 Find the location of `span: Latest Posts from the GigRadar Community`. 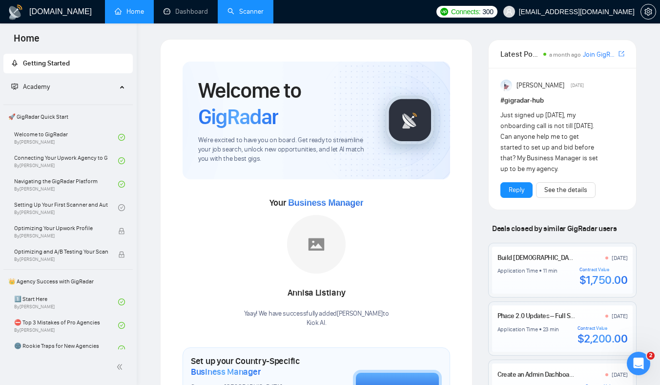

span: Latest Posts from the GigRadar Community is located at coordinates (520, 54).